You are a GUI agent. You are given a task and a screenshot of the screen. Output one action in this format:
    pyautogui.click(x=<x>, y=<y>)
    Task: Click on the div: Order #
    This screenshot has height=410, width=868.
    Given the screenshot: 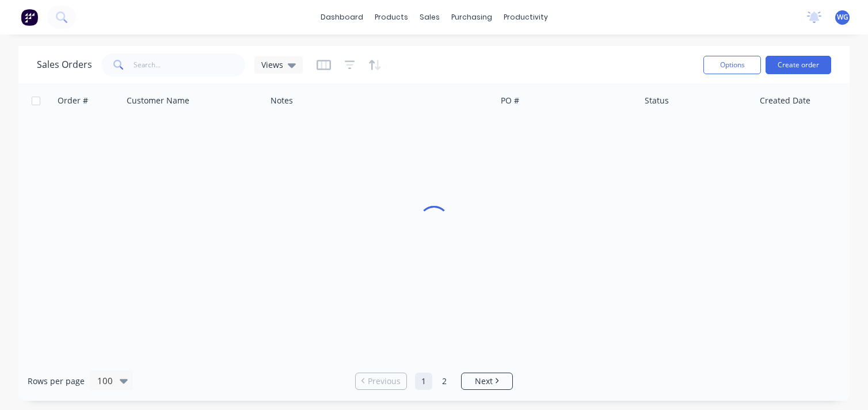 What is the action you would take?
    pyautogui.click(x=72, y=101)
    